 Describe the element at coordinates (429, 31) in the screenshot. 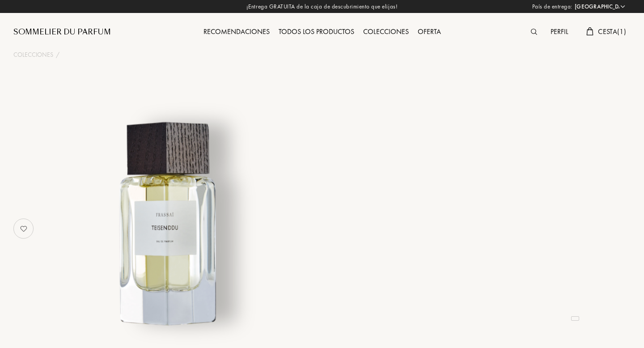

I see `a: Oferta` at that location.